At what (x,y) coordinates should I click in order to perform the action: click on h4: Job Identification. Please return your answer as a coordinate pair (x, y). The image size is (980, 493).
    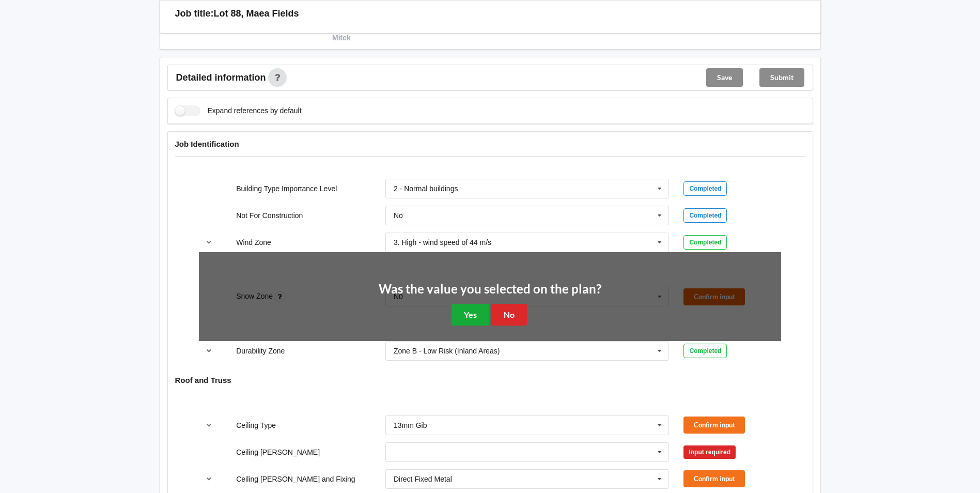
    Looking at the image, I should click on (490, 143).